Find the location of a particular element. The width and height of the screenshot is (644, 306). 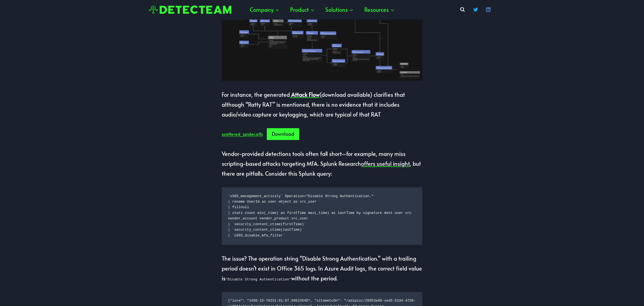

code: `o365_management_activity` Operation="Disable Strong Authentication." | rename UserId as user obj... is located at coordinates (322, 216).